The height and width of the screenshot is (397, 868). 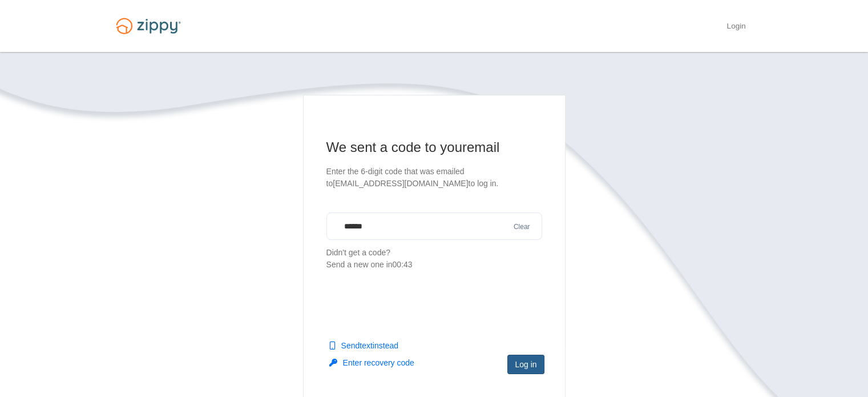 What do you see at coordinates (434, 147) in the screenshot?
I see `h1: We sent a code to your email` at bounding box center [434, 147].